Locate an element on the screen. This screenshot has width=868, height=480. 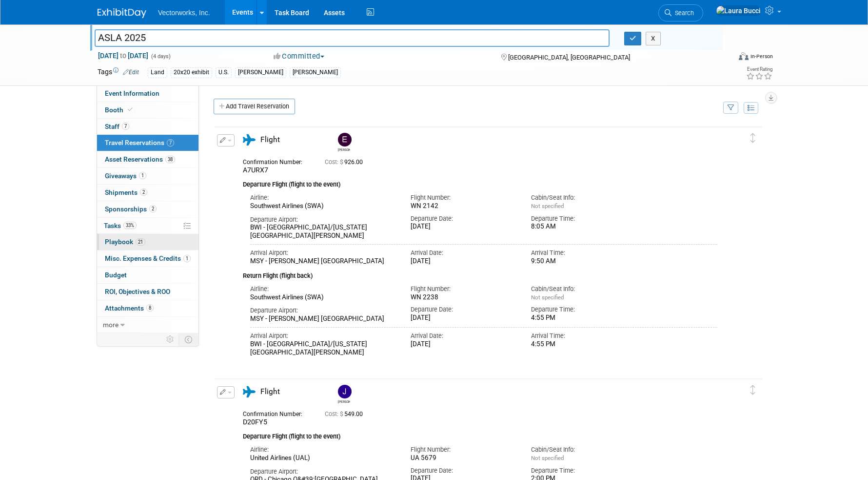
div: UA 5679 is located at coordinates (463, 458).